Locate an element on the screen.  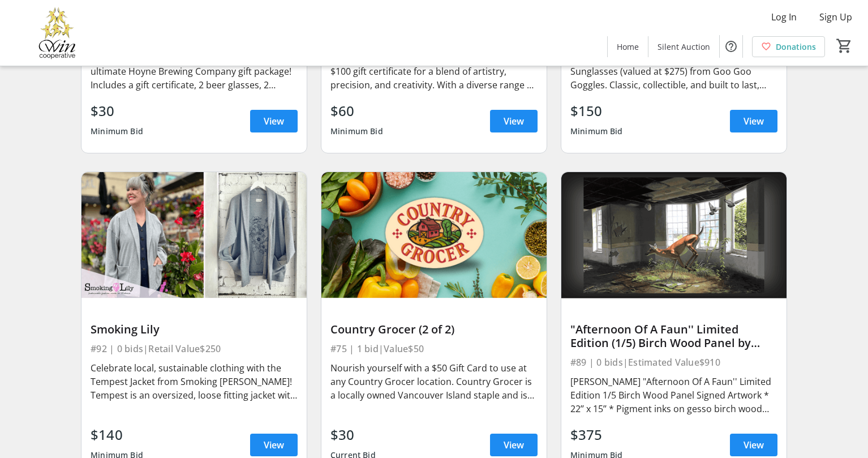
div: $150 is located at coordinates (596, 111).